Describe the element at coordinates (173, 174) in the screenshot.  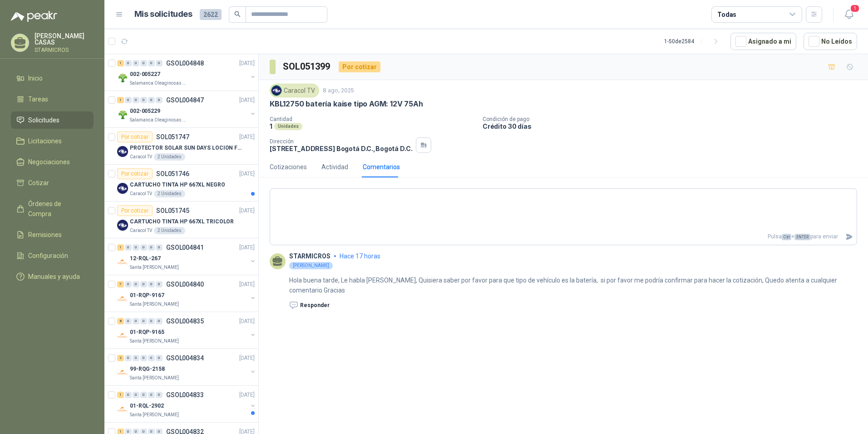
I see `p: SOL051746` at that location.